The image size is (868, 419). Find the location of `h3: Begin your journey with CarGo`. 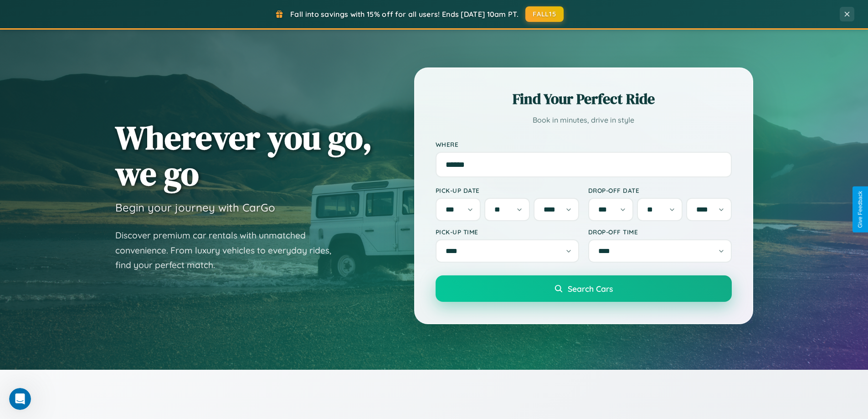

h3: Begin your journey with CarGo is located at coordinates (195, 207).